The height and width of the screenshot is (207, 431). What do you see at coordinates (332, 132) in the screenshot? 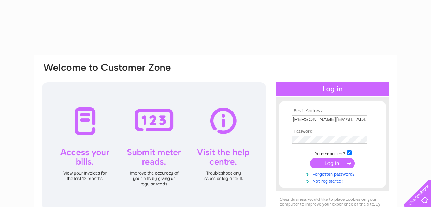
I see `th: Password:` at bounding box center [332, 132].